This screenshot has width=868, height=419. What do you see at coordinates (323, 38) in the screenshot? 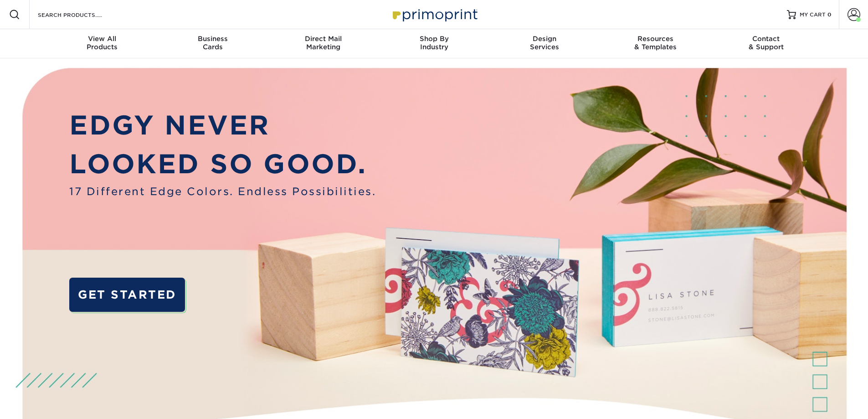
I see `span: Direct Mail` at bounding box center [323, 38].